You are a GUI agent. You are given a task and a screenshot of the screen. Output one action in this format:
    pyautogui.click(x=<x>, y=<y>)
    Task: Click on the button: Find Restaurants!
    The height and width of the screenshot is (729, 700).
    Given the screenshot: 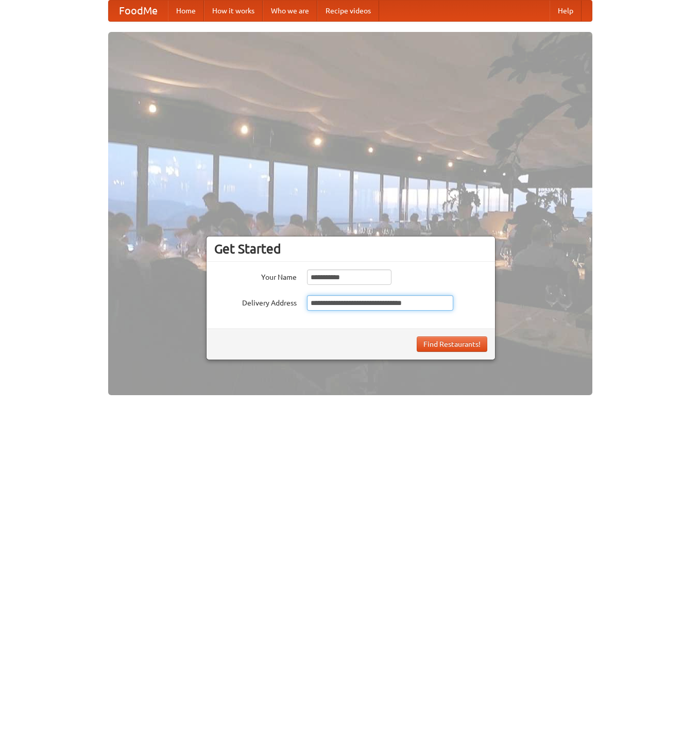 What is the action you would take?
    pyautogui.click(x=452, y=344)
    